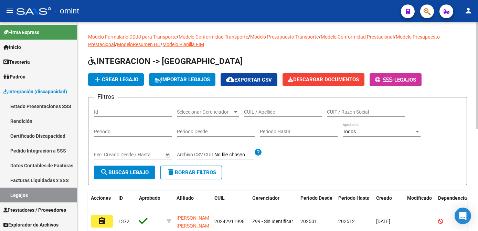  I want to click on span: Dependencia, so click(453, 198).